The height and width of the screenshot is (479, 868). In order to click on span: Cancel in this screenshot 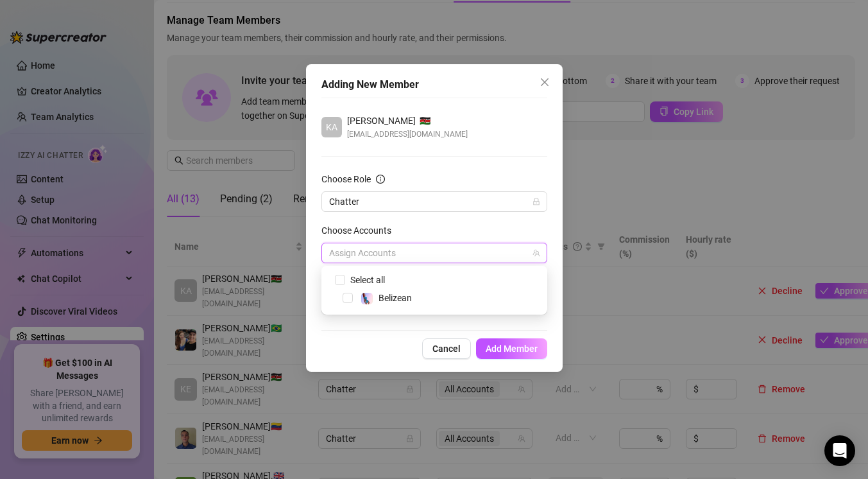, I will do `click(446, 348)`.